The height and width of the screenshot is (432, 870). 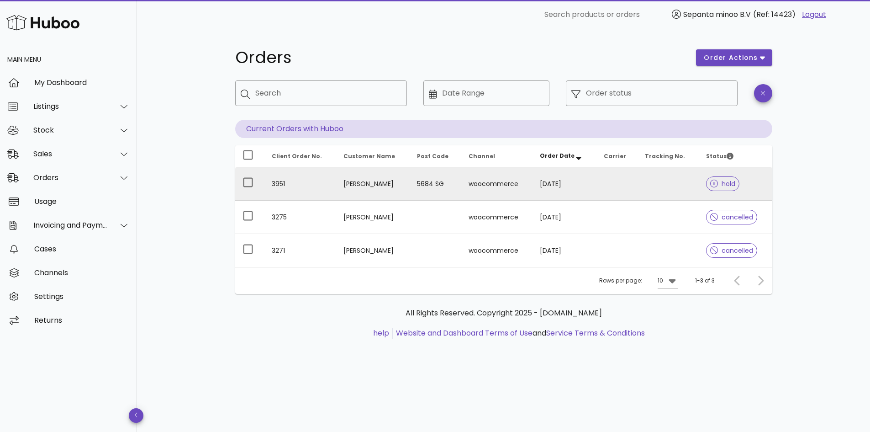 I want to click on span: Tracking No., so click(x=665, y=156).